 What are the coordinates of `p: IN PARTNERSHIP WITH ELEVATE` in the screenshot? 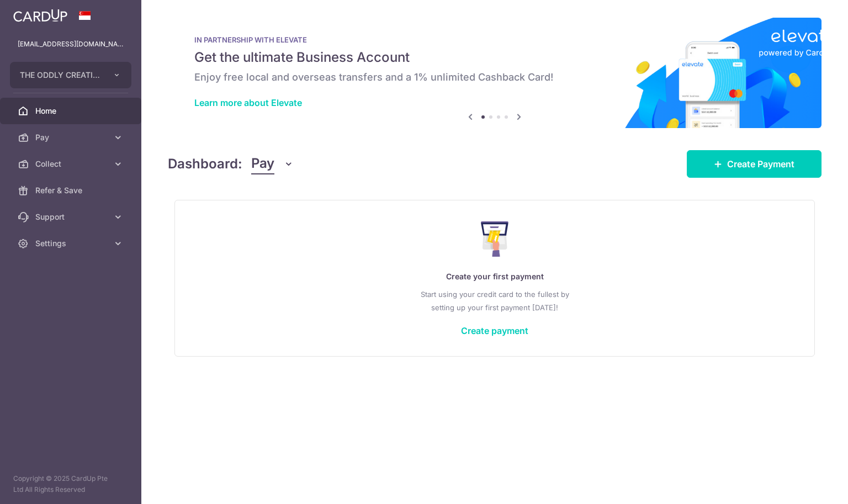 It's located at (494, 40).